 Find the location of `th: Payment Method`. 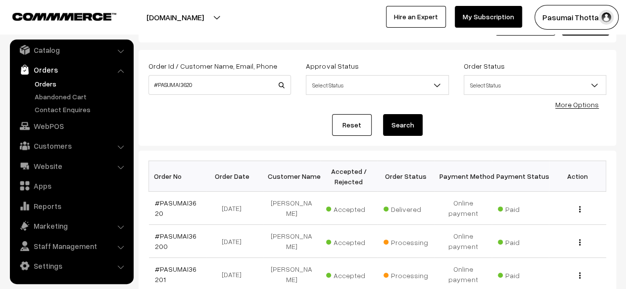

th: Payment Method is located at coordinates (463, 177).